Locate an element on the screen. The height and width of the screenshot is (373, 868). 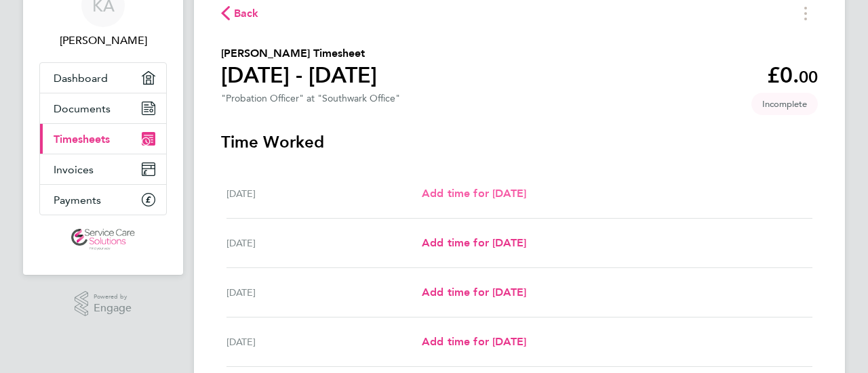
h3: Time Worked is located at coordinates (520, 142).